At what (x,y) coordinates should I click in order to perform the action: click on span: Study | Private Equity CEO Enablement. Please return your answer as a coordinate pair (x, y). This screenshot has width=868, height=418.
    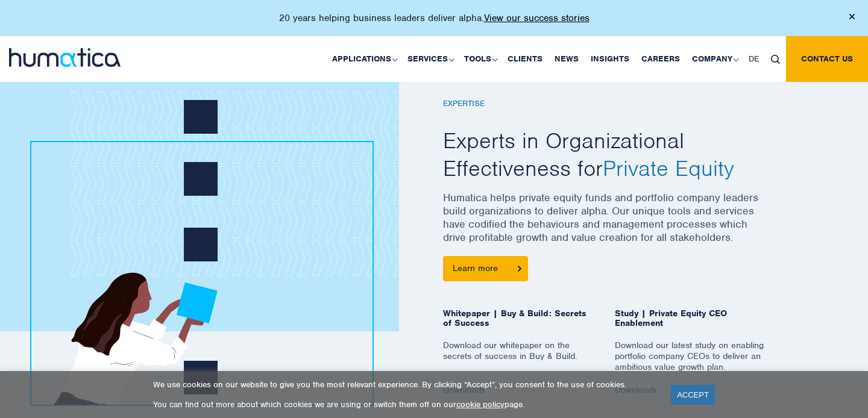
    Looking at the image, I should click on (691, 324).